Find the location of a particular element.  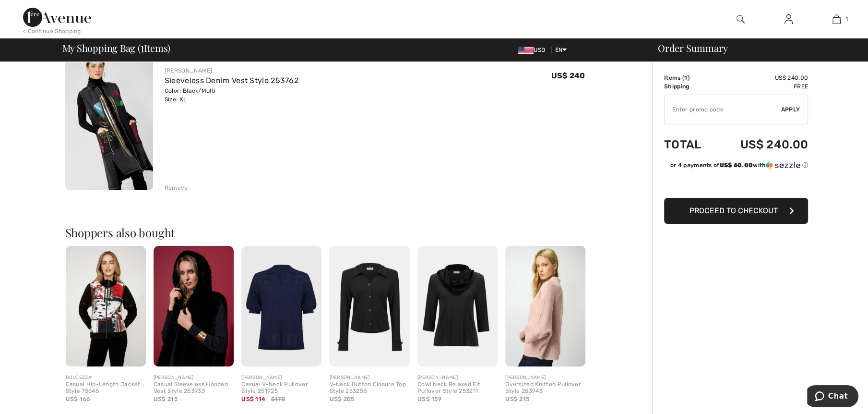

a: Sleeveless Denim Vest Style 253762 is located at coordinates (232, 80).